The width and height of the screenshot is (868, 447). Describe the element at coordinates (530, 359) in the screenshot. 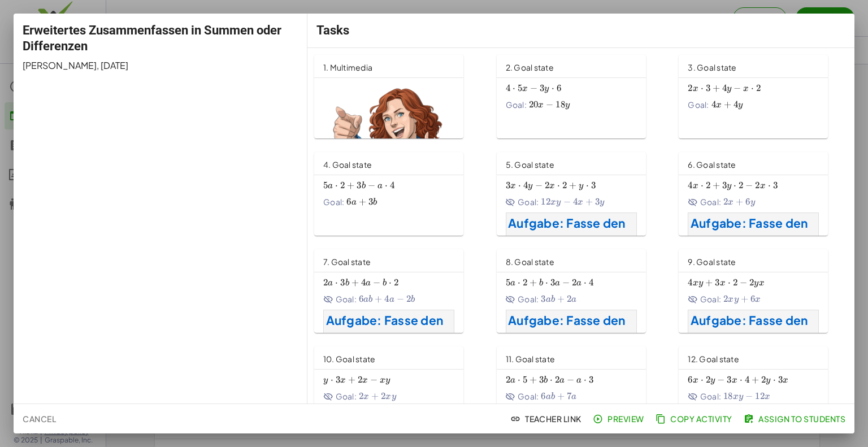

I see `span: 11. Goal state` at that location.